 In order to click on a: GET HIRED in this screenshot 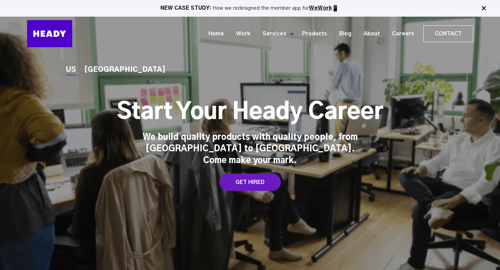, I will do `click(250, 182)`.